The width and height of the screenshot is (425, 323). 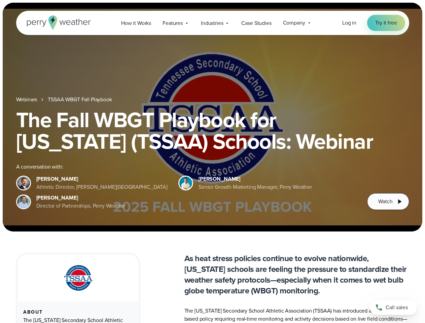 What do you see at coordinates (212, 99) in the screenshot?
I see `nav: Breadcrumb` at bounding box center [212, 99].